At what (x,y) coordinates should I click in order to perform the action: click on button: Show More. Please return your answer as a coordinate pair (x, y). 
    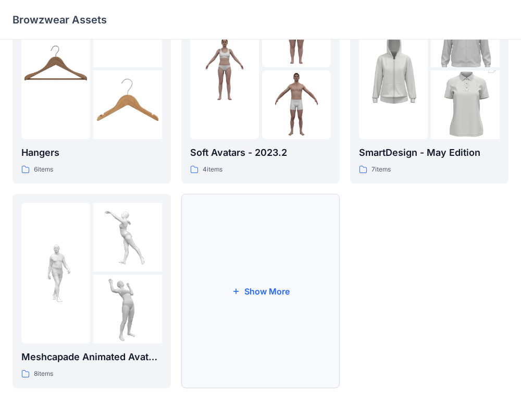
    Looking at the image, I should click on (261, 291).